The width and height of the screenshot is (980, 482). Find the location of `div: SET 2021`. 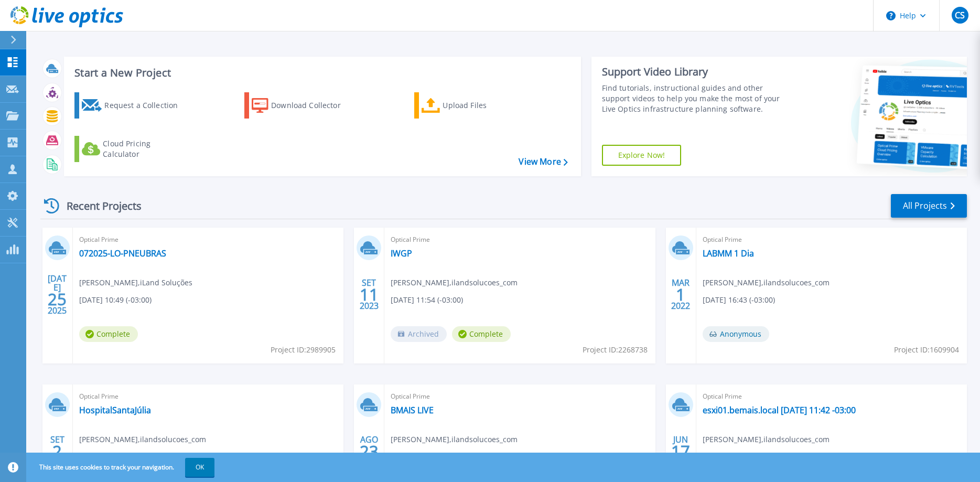

div: SET 2021 is located at coordinates (57, 451).